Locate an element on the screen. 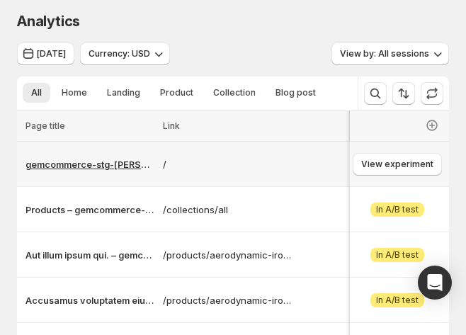 This screenshot has height=335, width=466. span: View by: All sessions is located at coordinates (385, 54).